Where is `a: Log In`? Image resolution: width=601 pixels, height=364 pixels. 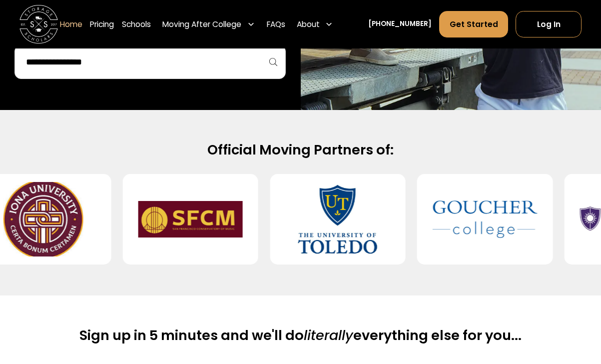
a: Log In is located at coordinates (549, 24).